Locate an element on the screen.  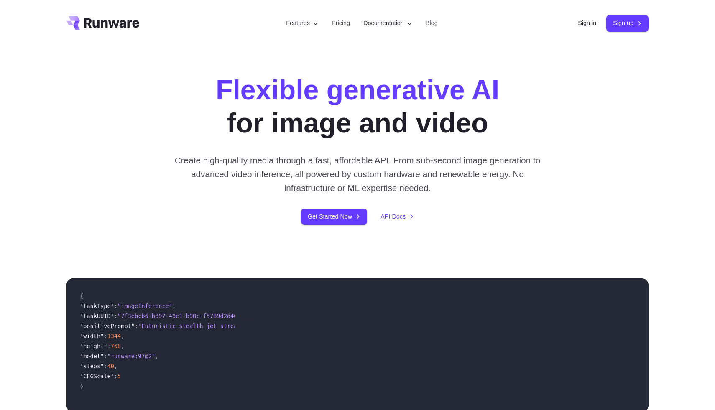
a: Pricing is located at coordinates (341, 23).